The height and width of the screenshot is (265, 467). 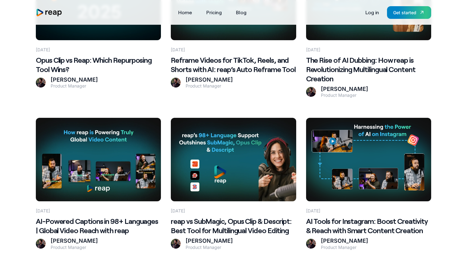 I want to click on a: Get started, so click(x=409, y=12).